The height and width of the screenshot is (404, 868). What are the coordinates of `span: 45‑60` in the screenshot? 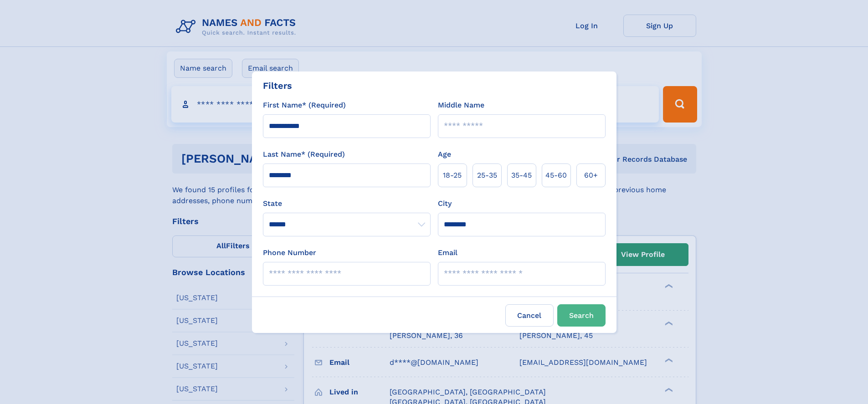 It's located at (556, 175).